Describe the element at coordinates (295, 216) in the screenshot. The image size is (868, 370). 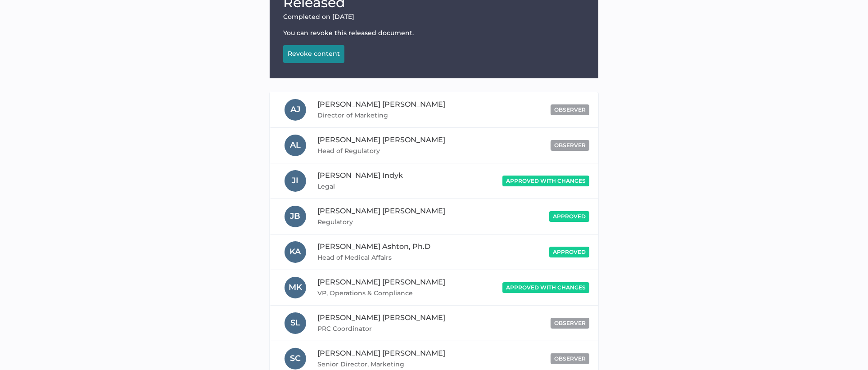
I see `span: J B` at that location.